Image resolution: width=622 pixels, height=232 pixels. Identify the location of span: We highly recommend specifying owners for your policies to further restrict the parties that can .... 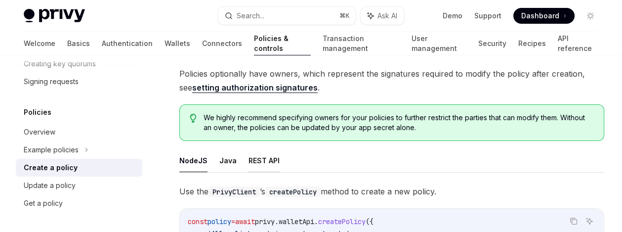
(399, 122).